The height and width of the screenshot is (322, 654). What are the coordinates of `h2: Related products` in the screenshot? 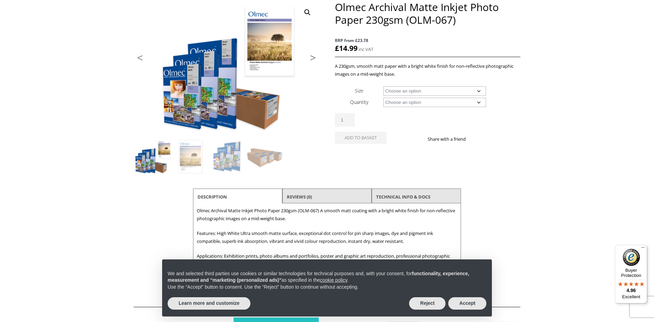 It's located at (327, 301).